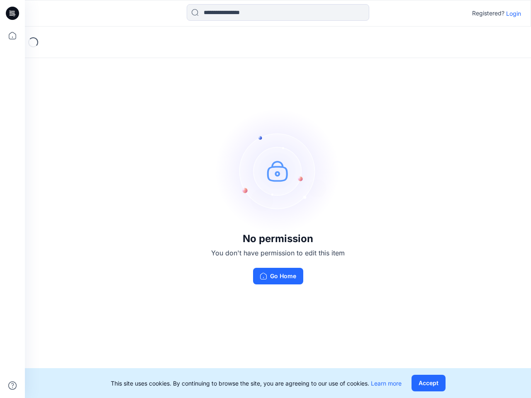  I want to click on a: Learn more, so click(386, 383).